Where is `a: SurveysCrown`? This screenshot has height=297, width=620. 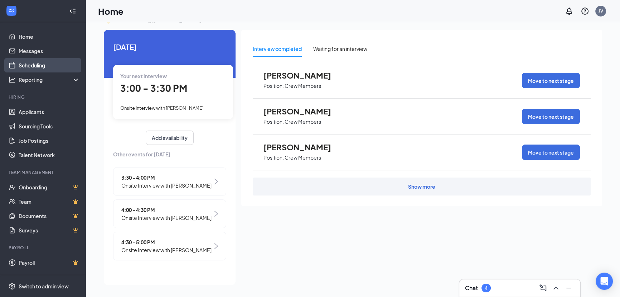
a: SurveysCrown is located at coordinates (49, 230).